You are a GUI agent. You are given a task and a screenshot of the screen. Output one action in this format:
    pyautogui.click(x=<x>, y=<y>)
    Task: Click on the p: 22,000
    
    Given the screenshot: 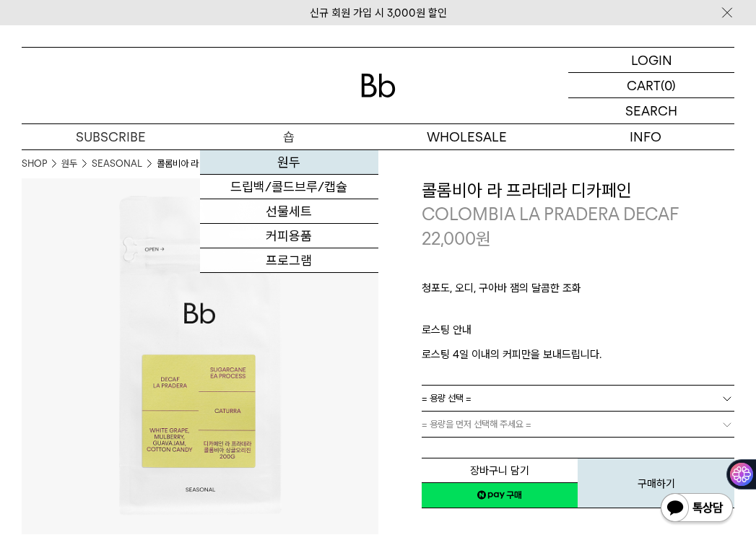 What is the action you would take?
    pyautogui.click(x=457, y=239)
    